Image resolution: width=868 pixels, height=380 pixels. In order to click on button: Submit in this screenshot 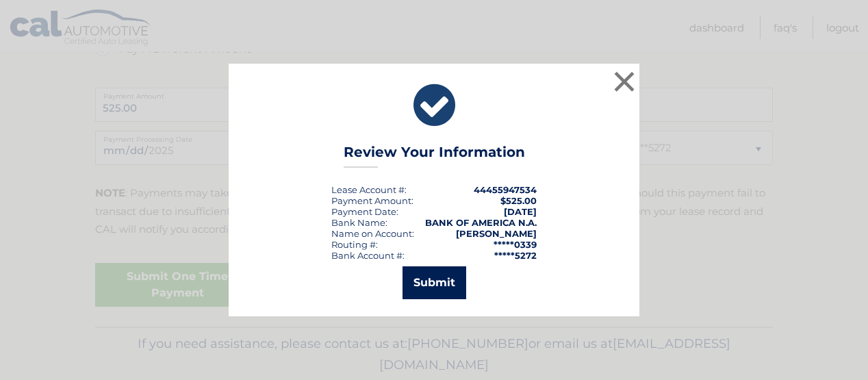, I will do `click(434, 283)`.